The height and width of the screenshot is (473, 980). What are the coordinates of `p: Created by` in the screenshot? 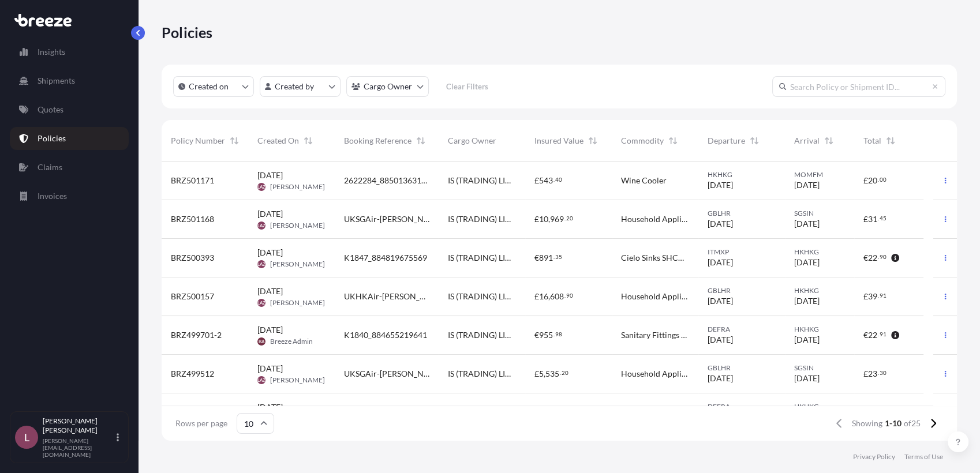 It's located at (294, 87).